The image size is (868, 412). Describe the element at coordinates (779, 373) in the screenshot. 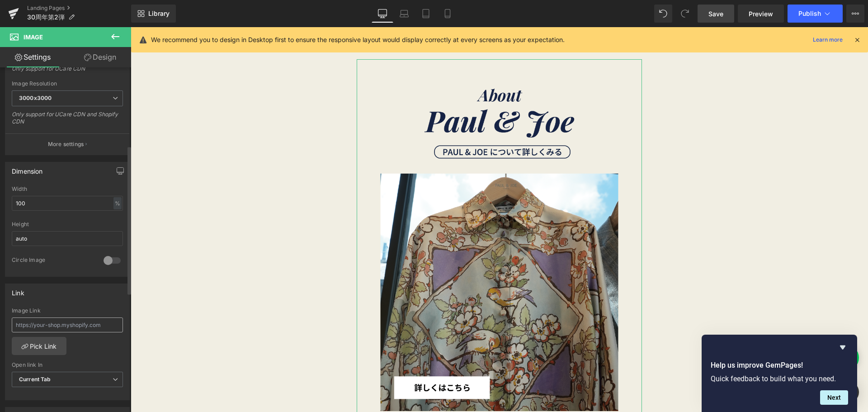

I see `div: Help us improve GemPages!` at that location.